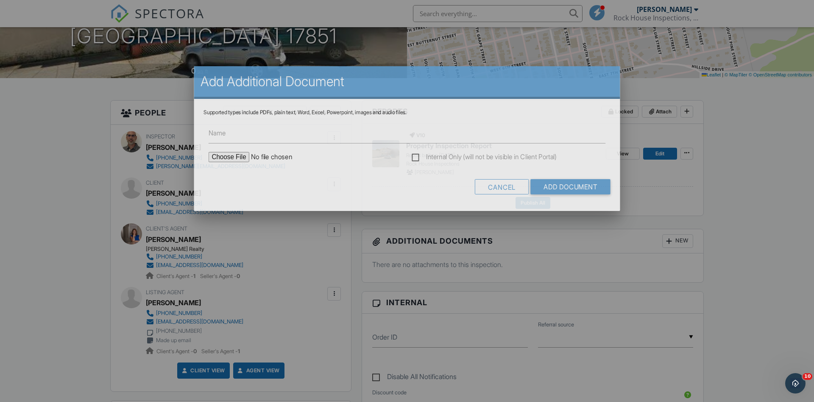  Describe the element at coordinates (484, 158) in the screenshot. I see `label: Internal Only (will not be visible in Client Portal)` at that location.